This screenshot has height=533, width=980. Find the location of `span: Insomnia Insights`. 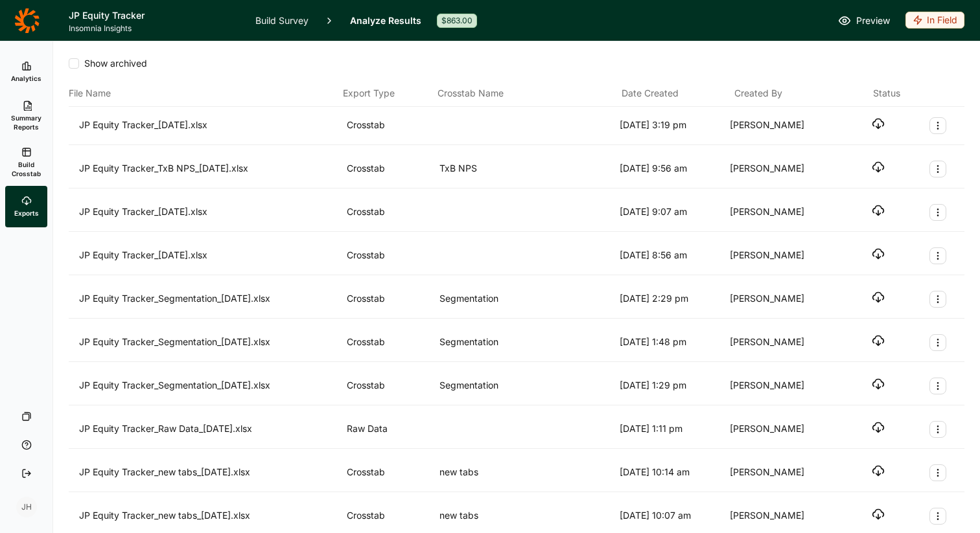

span: Insomnia Insights is located at coordinates (154, 29).